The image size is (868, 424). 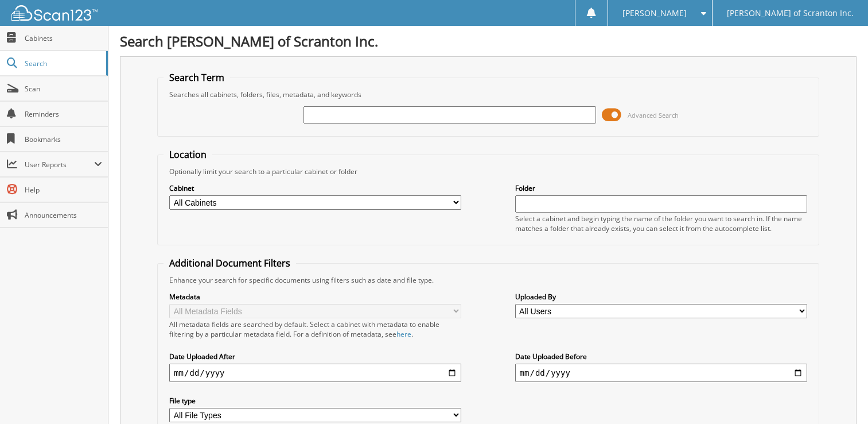 What do you see at coordinates (63, 89) in the screenshot?
I see `span: Scan` at bounding box center [63, 89].